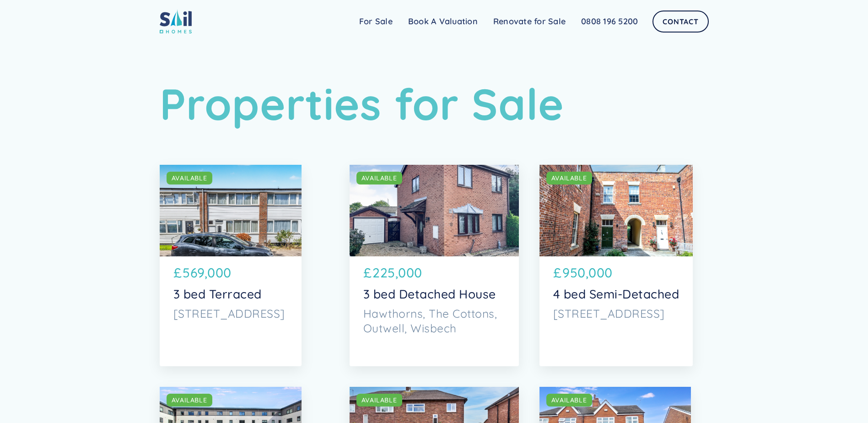 The width and height of the screenshot is (868, 423). I want to click on p: 3 bed Terraced, so click(231, 294).